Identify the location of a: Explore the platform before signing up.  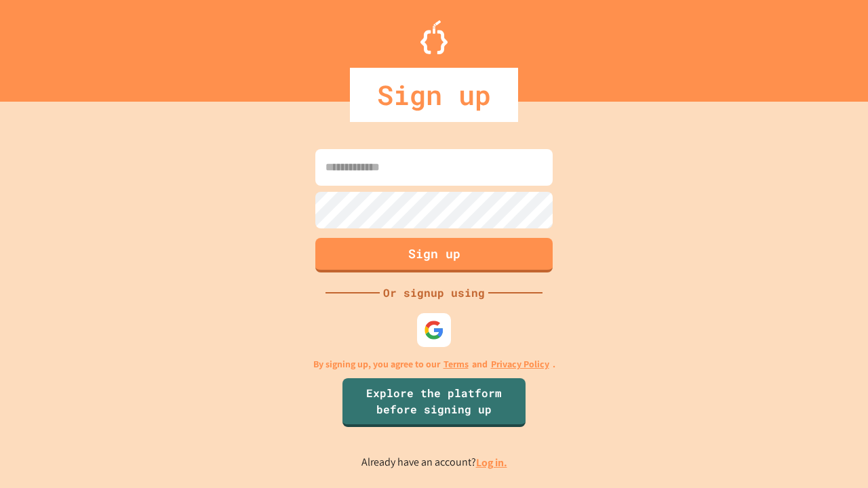
(434, 403).